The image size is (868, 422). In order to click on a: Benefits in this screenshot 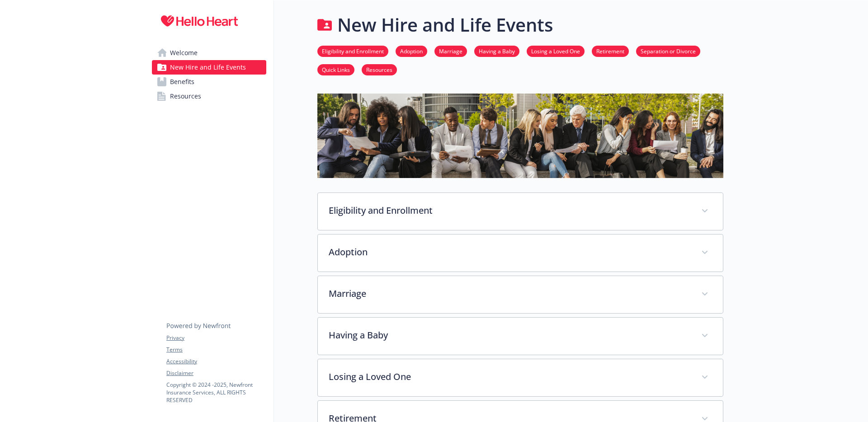, I will do `click(209, 82)`.